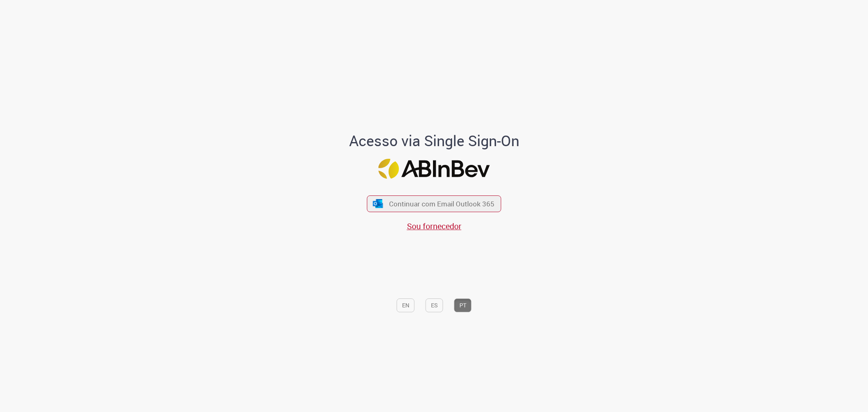 The image size is (868, 412). What do you see at coordinates (434, 226) in the screenshot?
I see `span: Sou fornecedor` at bounding box center [434, 226].